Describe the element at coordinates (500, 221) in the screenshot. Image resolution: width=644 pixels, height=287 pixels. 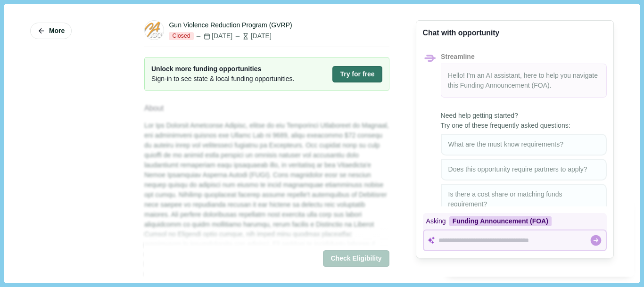
I see `div: Funding Announcement (FOA)` at that location.